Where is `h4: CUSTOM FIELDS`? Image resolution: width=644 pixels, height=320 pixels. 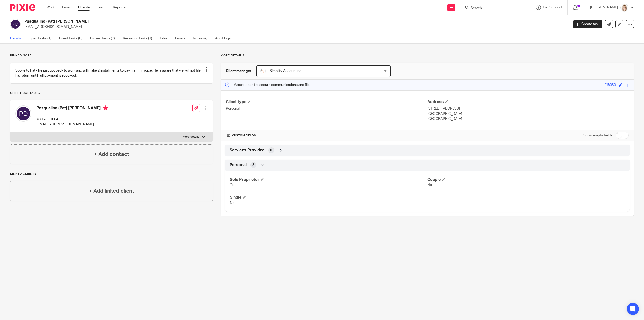
h4: CUSTOM FIELDS is located at coordinates (326, 136).